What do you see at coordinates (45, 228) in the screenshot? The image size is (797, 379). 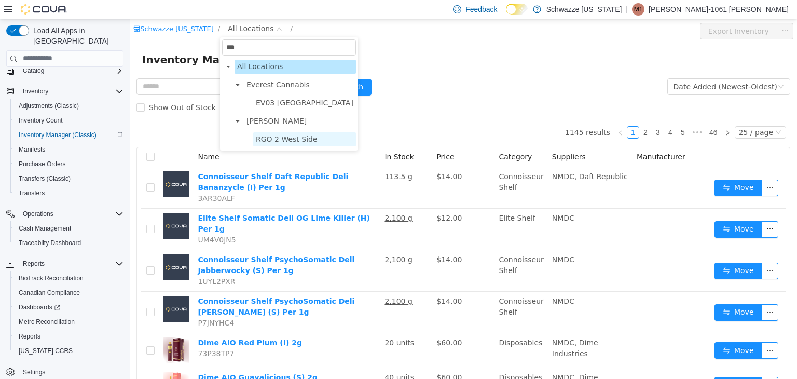 I see `a: Cash Management` at bounding box center [45, 228].